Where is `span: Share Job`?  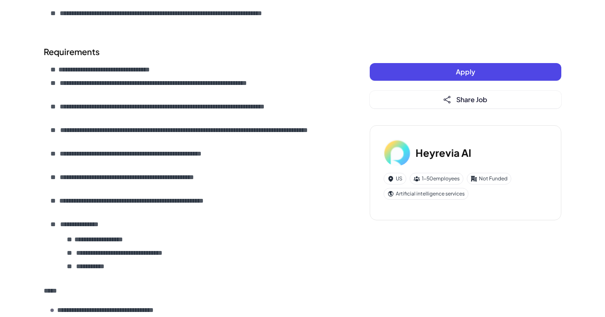 span: Share Job is located at coordinates (472, 99).